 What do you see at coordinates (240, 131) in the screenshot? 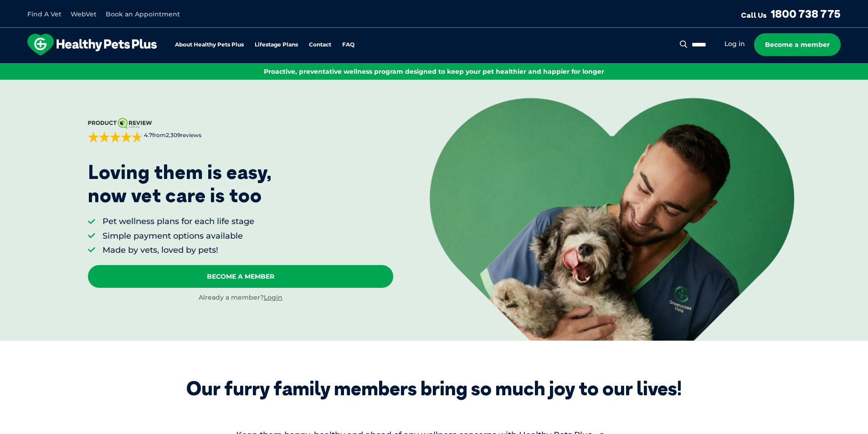
I see `a: 4.7from2,309reviews` at bounding box center [240, 131].